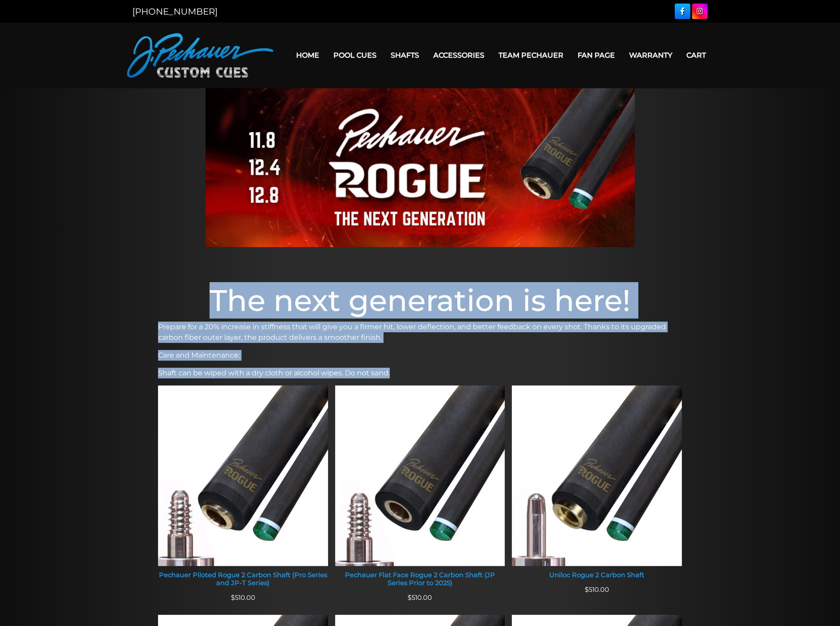 The height and width of the screenshot is (626, 840). What do you see at coordinates (200, 56) in the screenshot?
I see `img: Pechauer Custom Cues` at bounding box center [200, 56].